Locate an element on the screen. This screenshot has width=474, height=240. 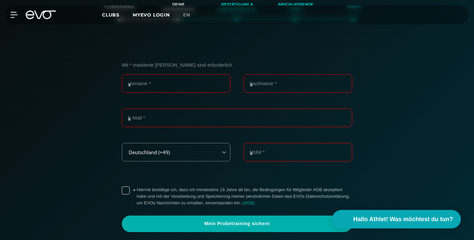
a: Clubs is located at coordinates (117, 14).